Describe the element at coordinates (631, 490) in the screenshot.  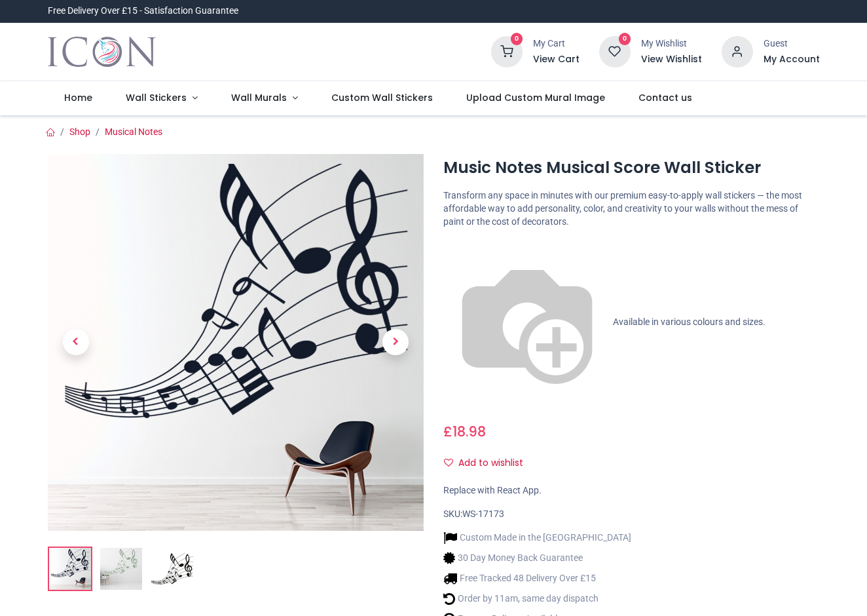
I see `div: Replace with React App.` at that location.